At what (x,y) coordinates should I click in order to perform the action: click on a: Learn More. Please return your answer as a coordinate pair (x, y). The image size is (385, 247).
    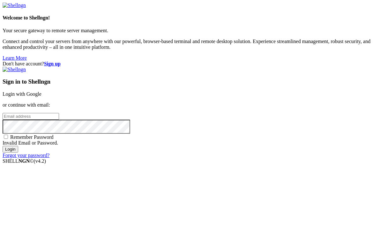
    Looking at the image, I should click on (15, 58).